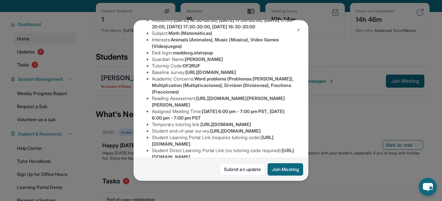 The width and height of the screenshot is (442, 201). Describe the element at coordinates (224, 125) in the screenshot. I see `li: Temporary tutoring link :` at that location.